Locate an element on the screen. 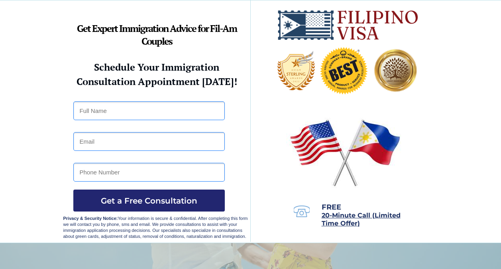 The height and width of the screenshot is (269, 501). span: Get a Free Consultation is located at coordinates (149, 201).